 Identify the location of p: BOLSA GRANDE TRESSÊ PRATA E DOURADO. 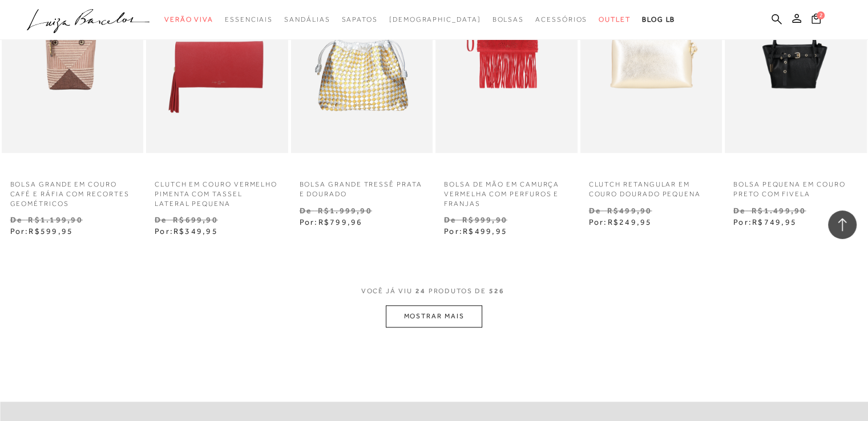
(362, 186).